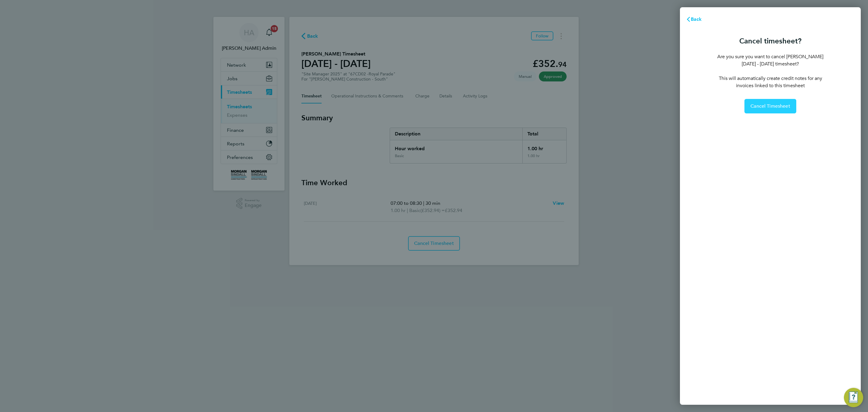  What do you see at coordinates (771, 41) in the screenshot?
I see `h3: Cancel timesheet?` at bounding box center [771, 41].